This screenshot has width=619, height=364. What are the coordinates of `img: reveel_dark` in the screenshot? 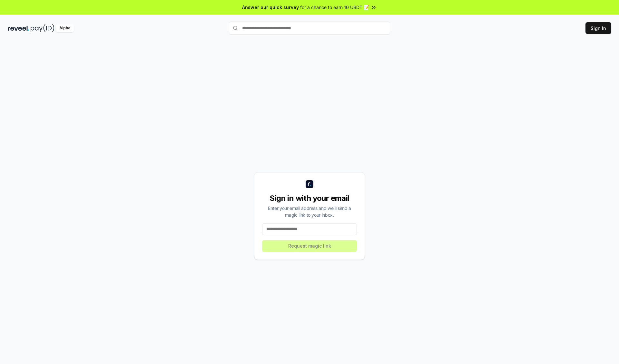 It's located at (18, 28).